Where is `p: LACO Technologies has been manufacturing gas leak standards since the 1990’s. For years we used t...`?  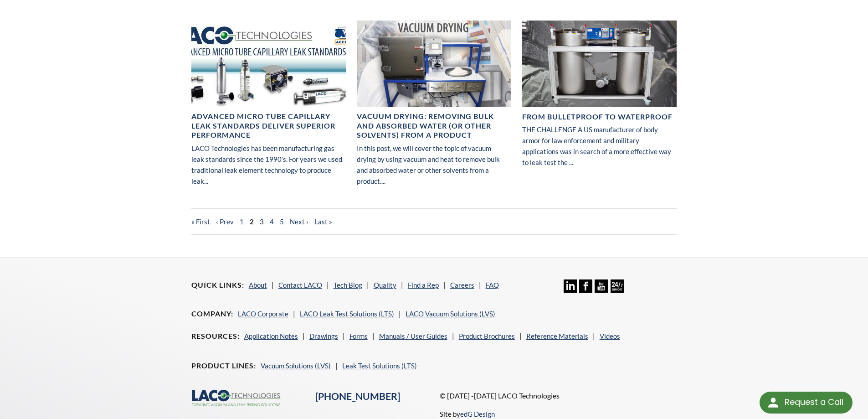 p: LACO Technologies has been manufacturing gas leak standards since the 1990’s. For years we used t... is located at coordinates (269, 165).